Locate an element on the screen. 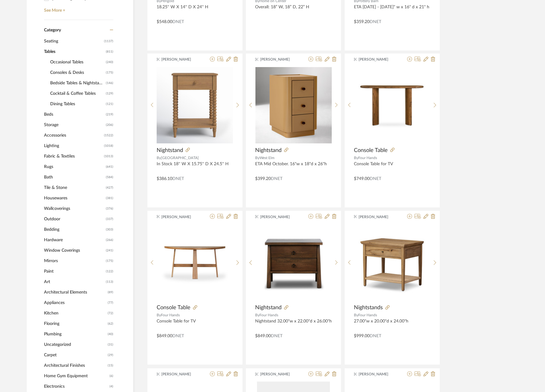 This screenshot has height=392, width=545. span: (1013) is located at coordinates (109, 156).